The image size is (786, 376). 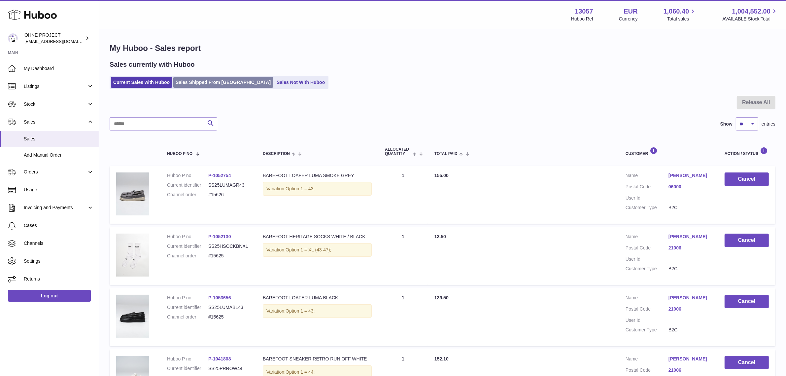 I want to click on img: LUMA_BLACK_SMALL_4afcdadb-724a-45bb-a5a5-895f272ecdfb.jpg, so click(x=133, y=316).